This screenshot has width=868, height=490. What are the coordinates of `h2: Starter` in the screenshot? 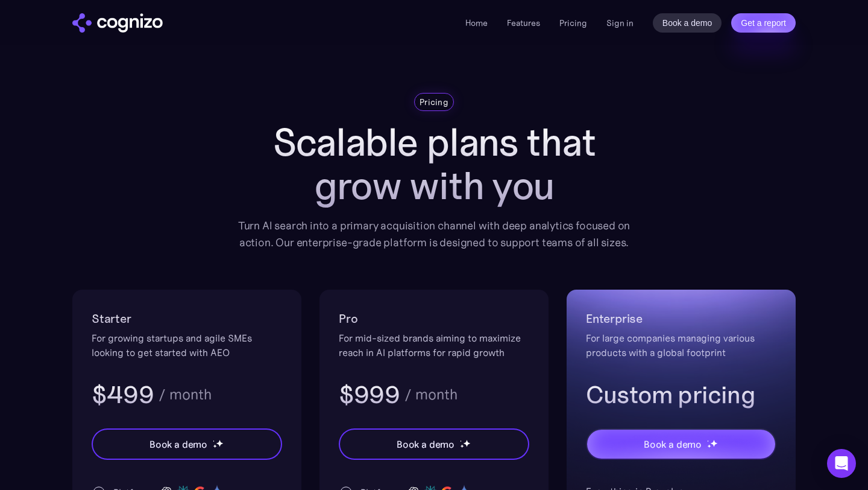 It's located at (187, 319).